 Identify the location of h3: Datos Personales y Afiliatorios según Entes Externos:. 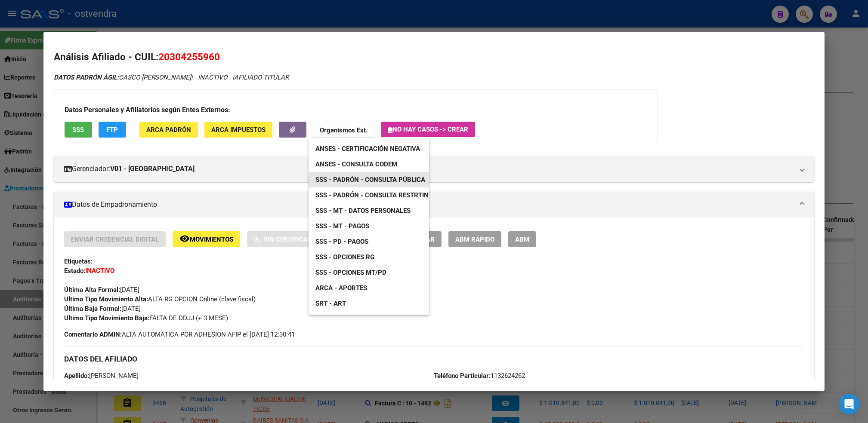
(356, 110).